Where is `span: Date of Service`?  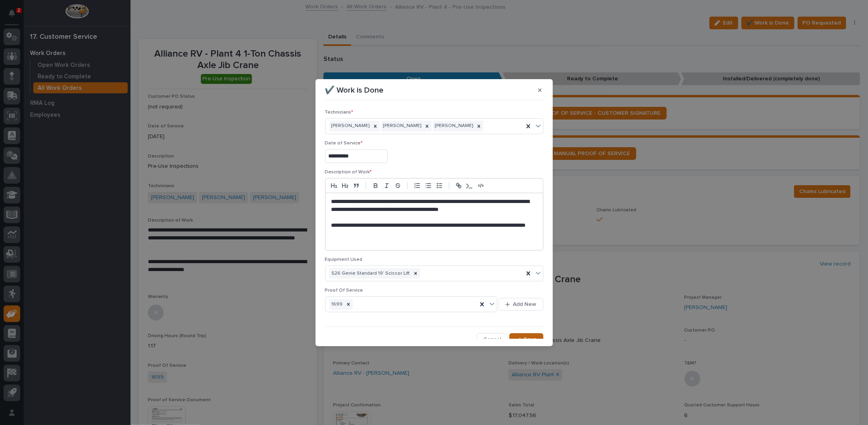
span: Date of Service is located at coordinates (344, 143).